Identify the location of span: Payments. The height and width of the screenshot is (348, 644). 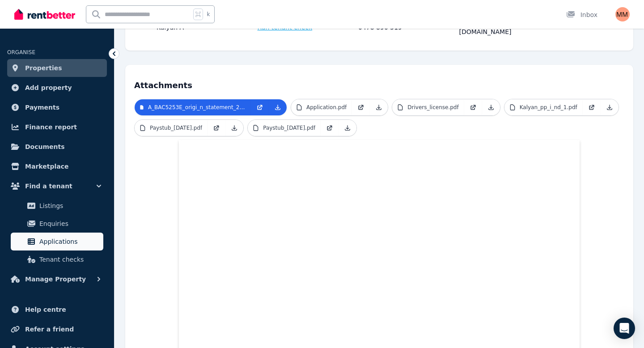
(42, 107).